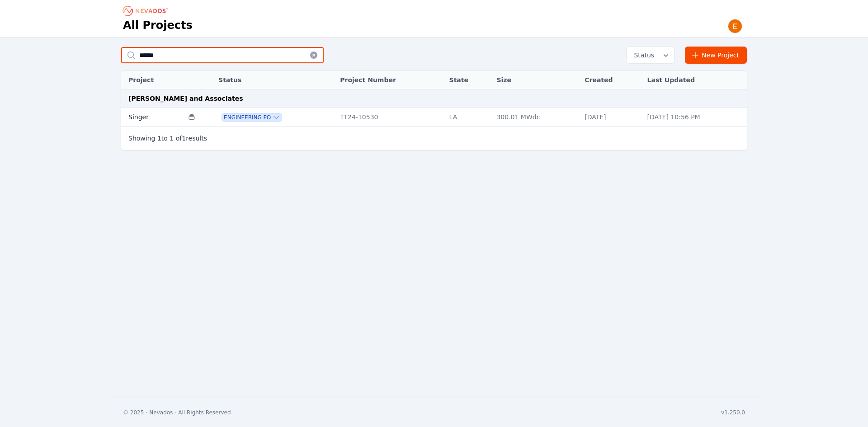 The height and width of the screenshot is (427, 868). I want to click on span: Status, so click(642, 55).